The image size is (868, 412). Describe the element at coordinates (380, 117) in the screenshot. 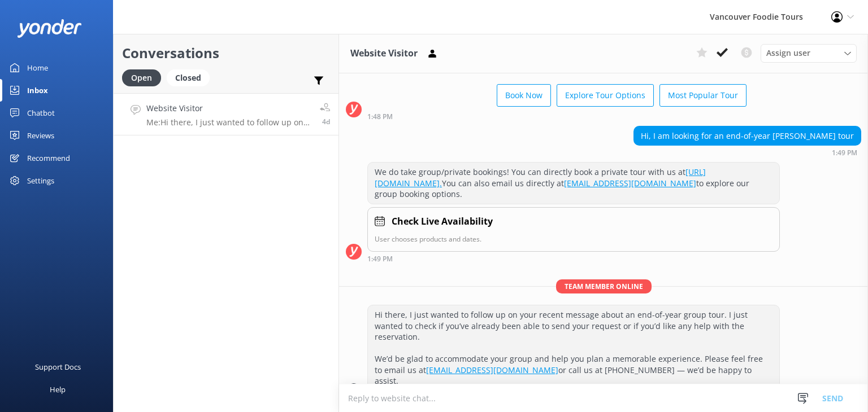

I see `strong: 1:48 PM` at that location.